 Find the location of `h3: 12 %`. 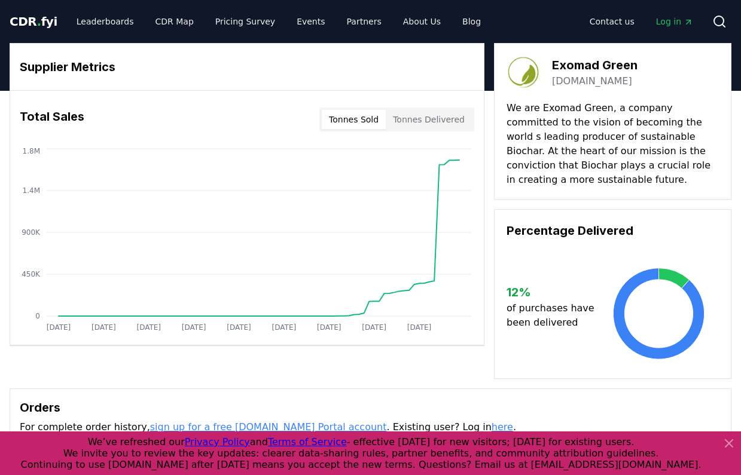

h3: 12 % is located at coordinates (553, 292).